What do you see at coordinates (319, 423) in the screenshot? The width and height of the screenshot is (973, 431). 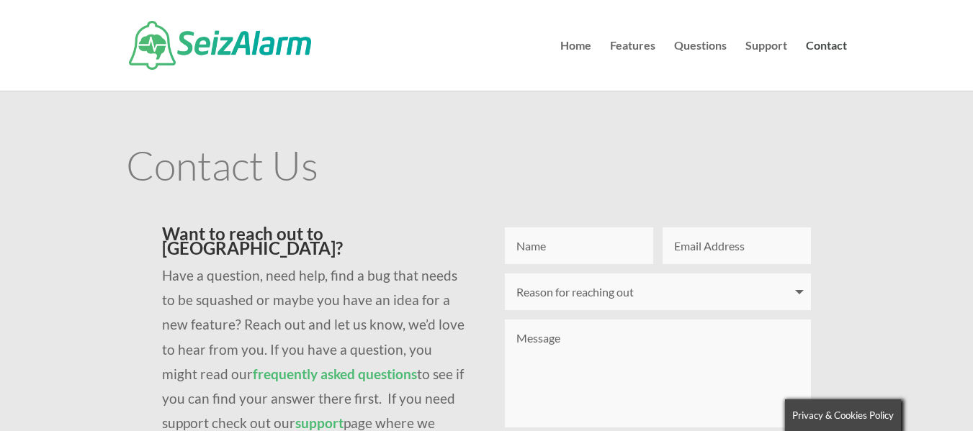 I see `a: support` at bounding box center [319, 423].